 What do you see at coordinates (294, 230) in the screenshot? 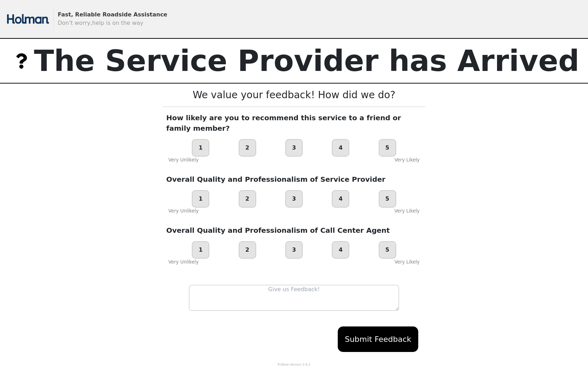
I see `p: Overall Quality and Professionalism of Call Center Agent` at bounding box center [294, 230].